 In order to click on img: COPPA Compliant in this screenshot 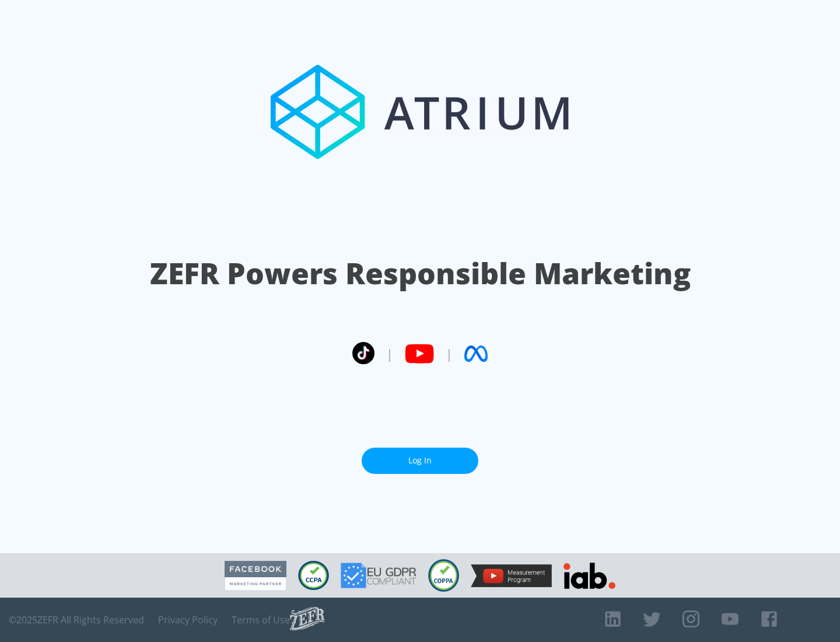, I will do `click(443, 576)`.